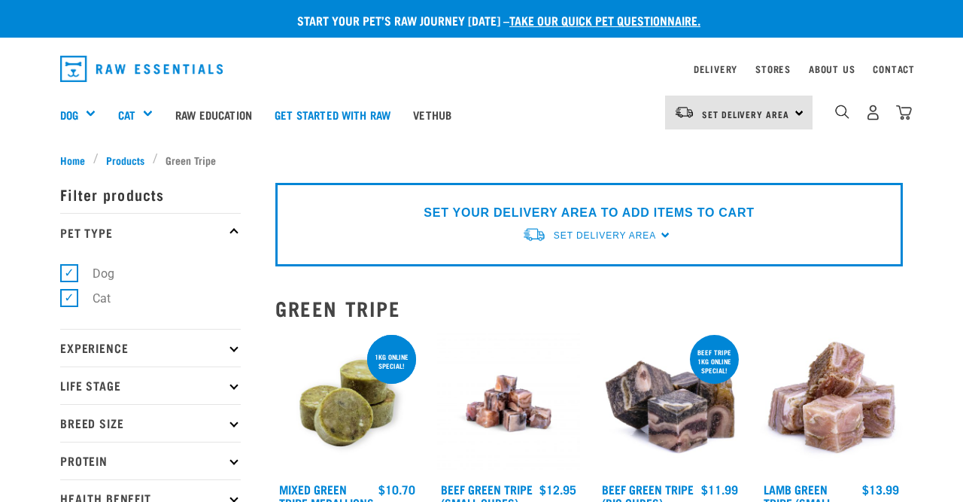  What do you see at coordinates (605, 20) in the screenshot?
I see `a: take our quick pet questionnaire.` at bounding box center [605, 20].